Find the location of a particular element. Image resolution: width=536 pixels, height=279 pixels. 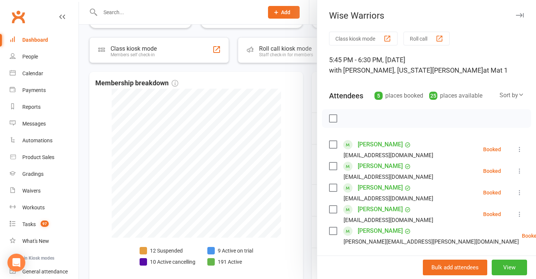

div: Calendar is located at coordinates (33, 73).